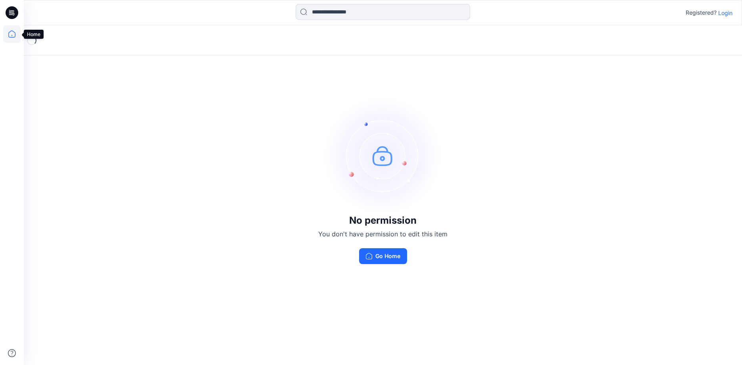 The image size is (742, 365). Describe the element at coordinates (383, 256) in the screenshot. I see `a: Go Home` at that location.